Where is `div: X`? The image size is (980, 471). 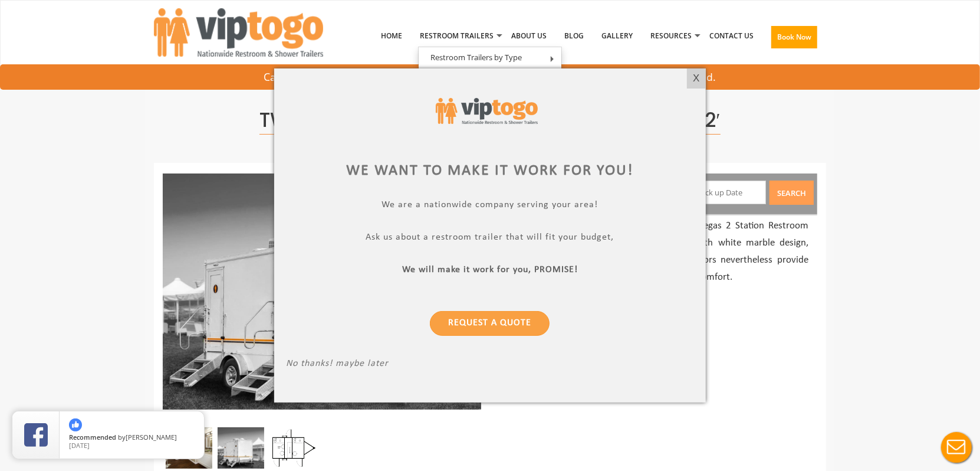 div: X is located at coordinates (695, 78).